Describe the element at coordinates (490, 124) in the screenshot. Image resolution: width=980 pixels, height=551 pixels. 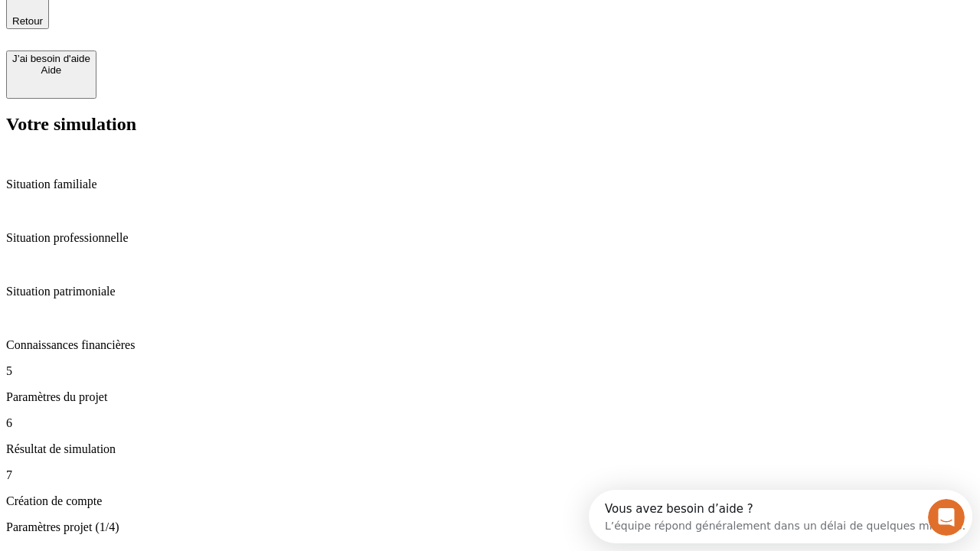
I see `h2: Votre simulation` at that location.